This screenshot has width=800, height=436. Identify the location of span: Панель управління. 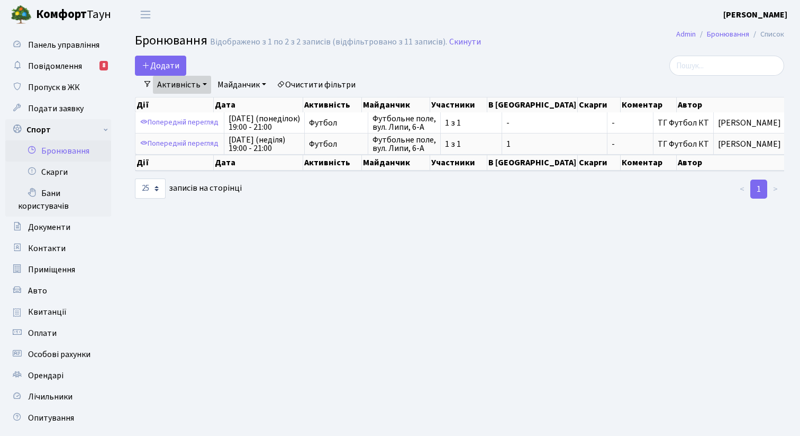
(64, 45).